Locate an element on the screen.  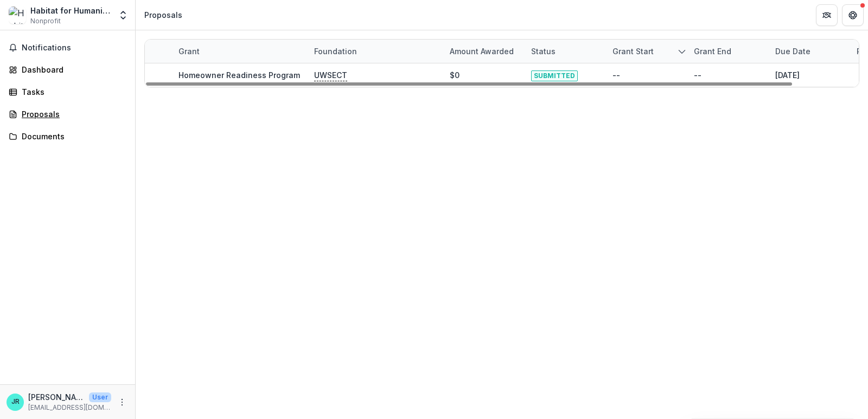
p: User is located at coordinates (100, 397).